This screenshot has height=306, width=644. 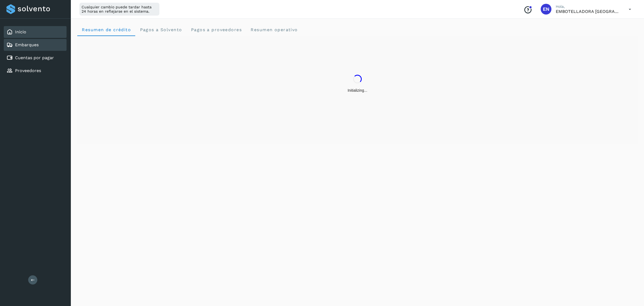 What do you see at coordinates (274, 30) in the screenshot?
I see `span: Resumen operativo` at bounding box center [274, 30].